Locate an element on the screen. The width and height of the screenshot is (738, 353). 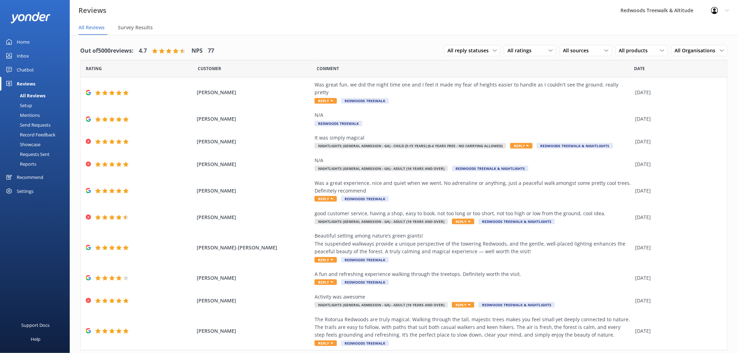
div: Beautiful setting among nature’s green giants! The suspended walkways provide a unique perspectiv... is located at coordinates (473, 243).